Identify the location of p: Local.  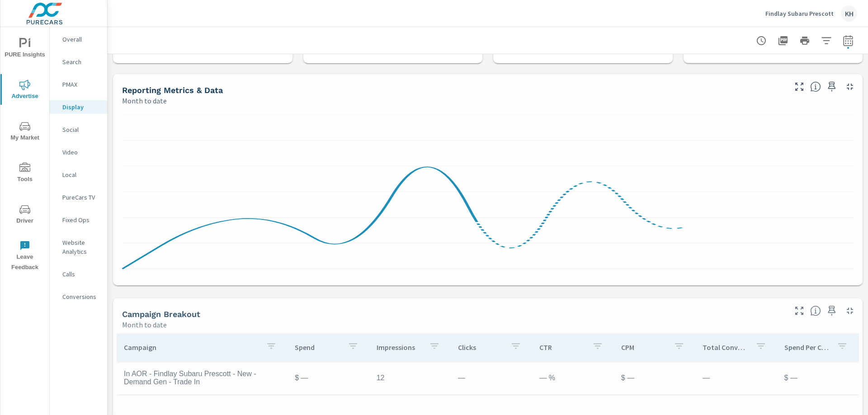
(81, 175).